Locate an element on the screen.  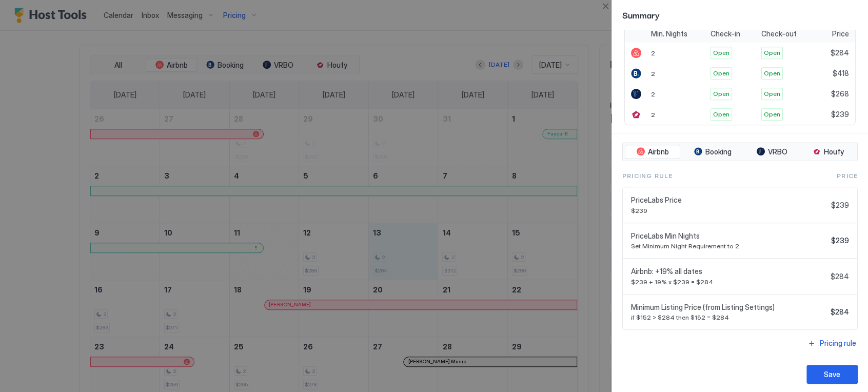
div: Pricing rule is located at coordinates (838, 343).